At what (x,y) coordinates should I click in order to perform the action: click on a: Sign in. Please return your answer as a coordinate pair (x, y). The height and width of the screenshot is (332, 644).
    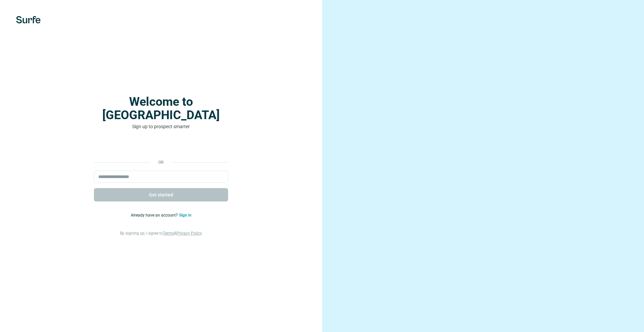
    Looking at the image, I should click on (185, 215).